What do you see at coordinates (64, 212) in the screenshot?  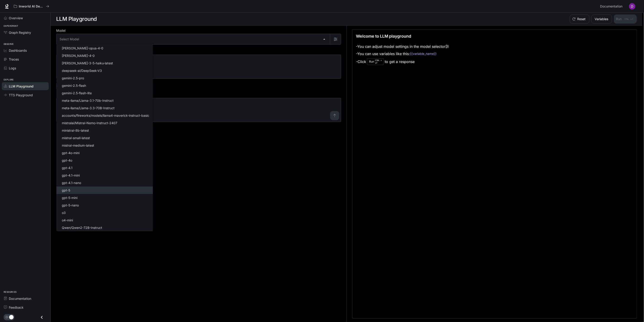 I see `p: o3` at bounding box center [64, 212].